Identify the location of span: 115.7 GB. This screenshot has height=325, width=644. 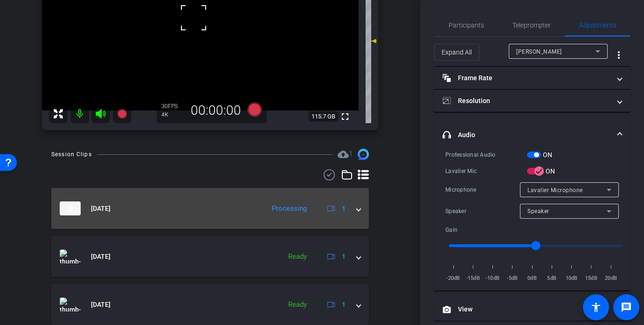
(323, 117).